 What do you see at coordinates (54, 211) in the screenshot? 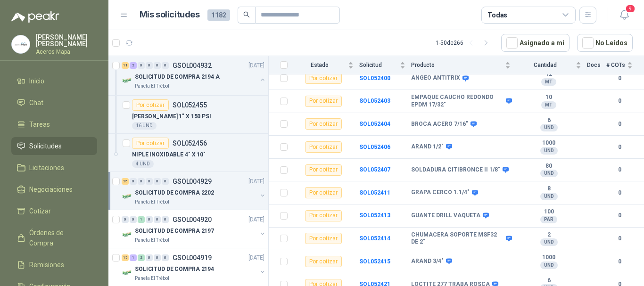
I see `a: Cotizar` at bounding box center [54, 211].